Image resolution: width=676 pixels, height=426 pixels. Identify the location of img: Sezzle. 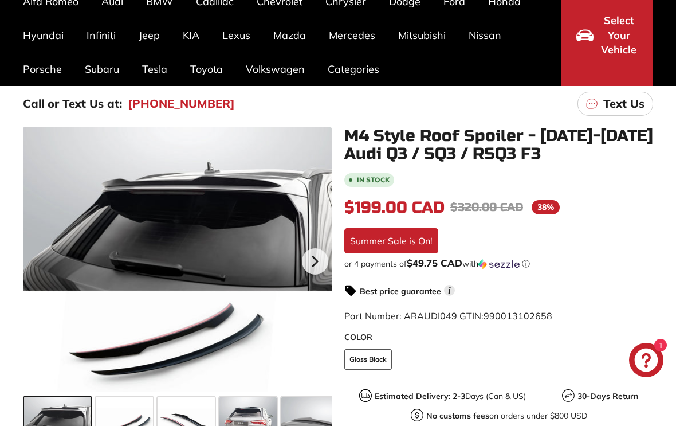
(499, 264).